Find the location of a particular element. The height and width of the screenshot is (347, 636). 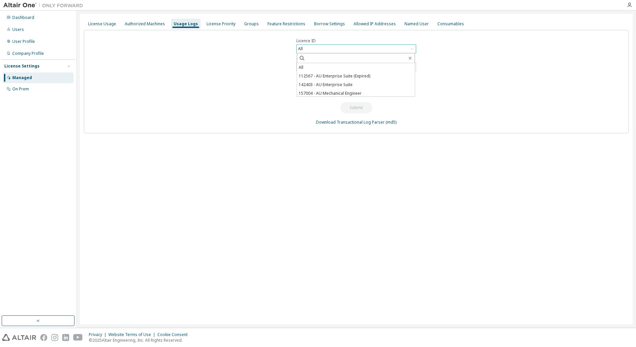

img: instagram.svg is located at coordinates (55, 338).